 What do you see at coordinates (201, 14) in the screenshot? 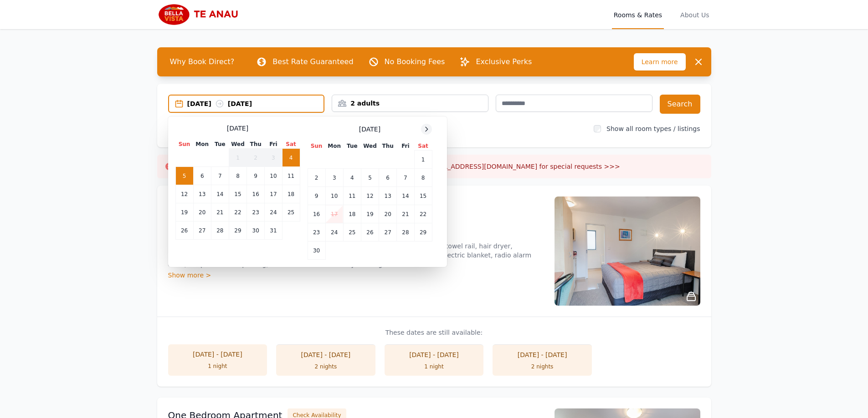
I see `img: Bella Vista Te Anau` at bounding box center [201, 14].